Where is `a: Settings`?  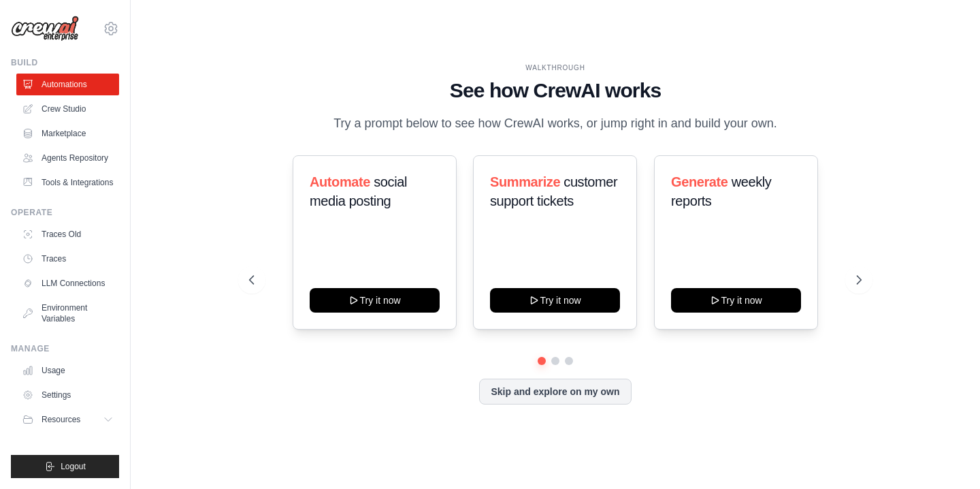
a: Settings is located at coordinates (67, 395).